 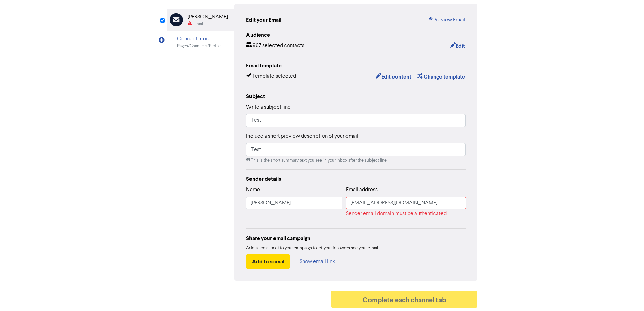 What do you see at coordinates (315, 262) in the screenshot?
I see `button: + Show email link` at bounding box center [315, 262].